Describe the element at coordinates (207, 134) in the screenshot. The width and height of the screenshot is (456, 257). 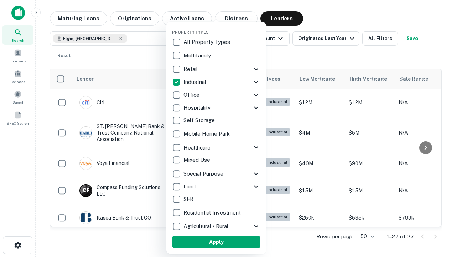
I see `p: Mobile Home Park` at that location.